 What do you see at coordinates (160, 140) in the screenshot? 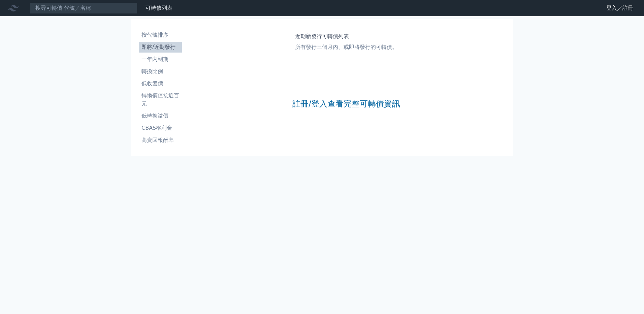
I see `li: 高賣回報酬率` at bounding box center [160, 140].